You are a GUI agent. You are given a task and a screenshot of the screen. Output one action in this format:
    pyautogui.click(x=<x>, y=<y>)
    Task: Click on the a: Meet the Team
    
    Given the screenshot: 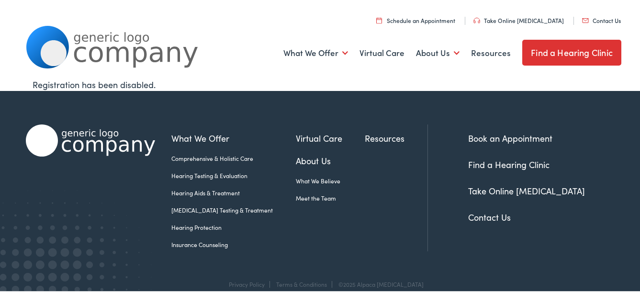 What is the action you would take?
    pyautogui.click(x=330, y=197)
    